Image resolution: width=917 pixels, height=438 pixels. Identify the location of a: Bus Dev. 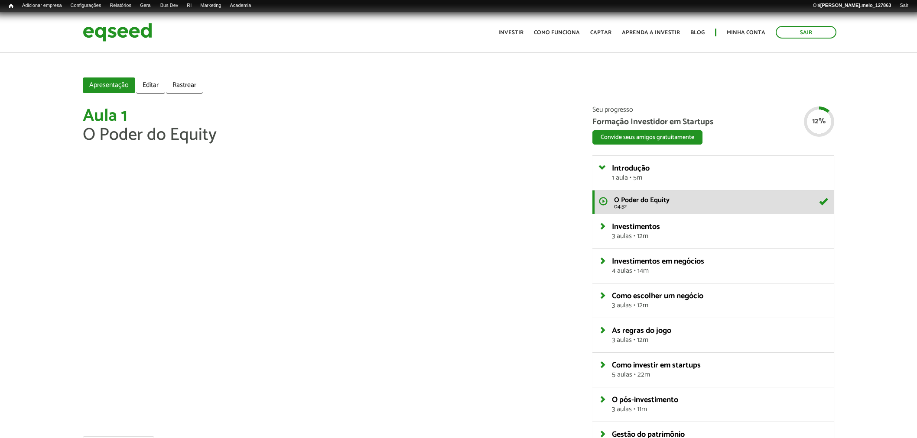
(169, 6).